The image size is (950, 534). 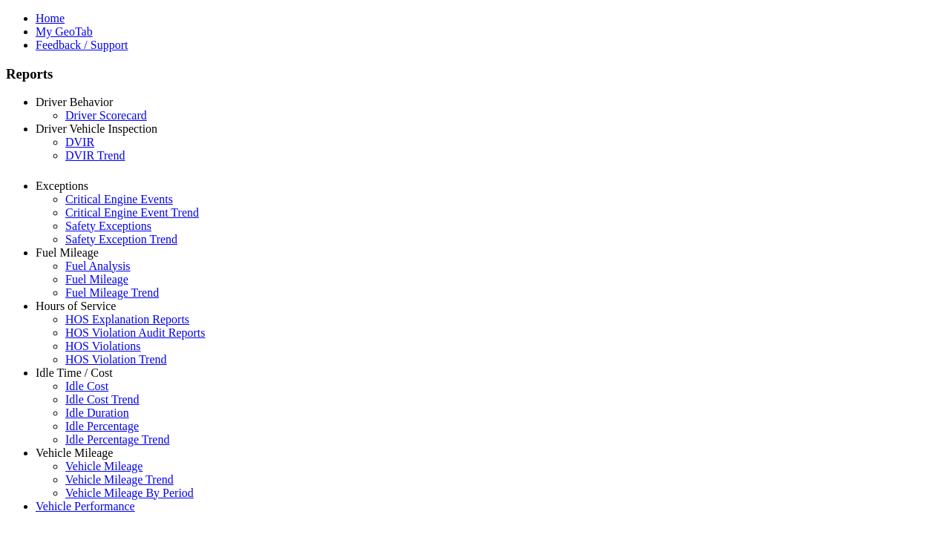 I want to click on a: HOS Violations, so click(x=102, y=346).